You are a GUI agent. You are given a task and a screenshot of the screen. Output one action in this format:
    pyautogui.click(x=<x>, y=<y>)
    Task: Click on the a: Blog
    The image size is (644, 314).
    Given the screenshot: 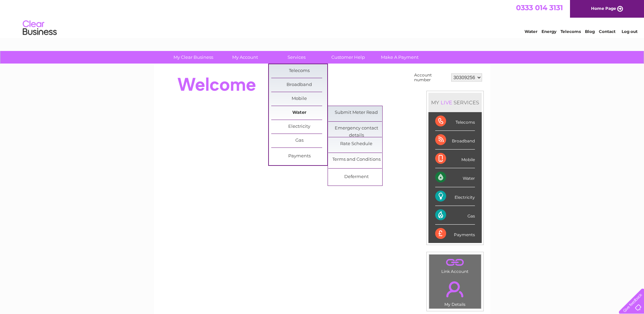 What is the action you would take?
    pyautogui.click(x=589, y=31)
    